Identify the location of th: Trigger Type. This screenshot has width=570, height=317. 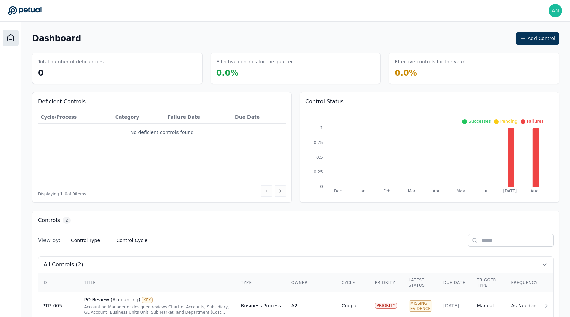
(490, 283).